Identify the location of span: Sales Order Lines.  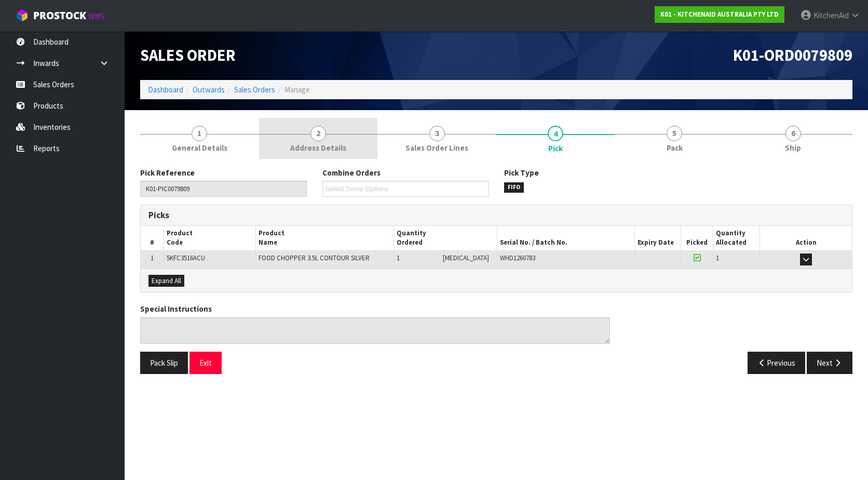
(437, 148).